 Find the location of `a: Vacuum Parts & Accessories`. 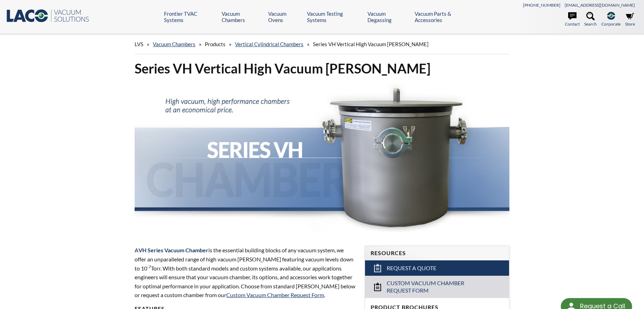

a: Vacuum Parts & Accessories is located at coordinates (447, 17).